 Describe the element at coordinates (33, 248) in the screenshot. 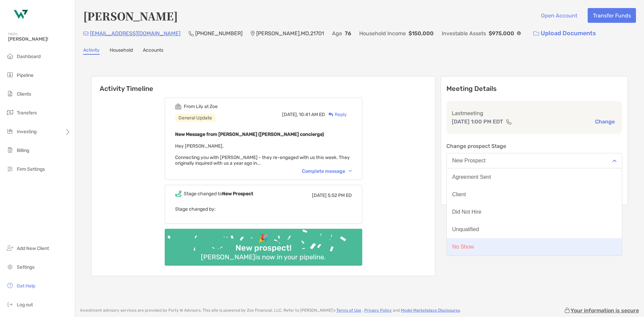

I see `span: Add New Client` at that location.